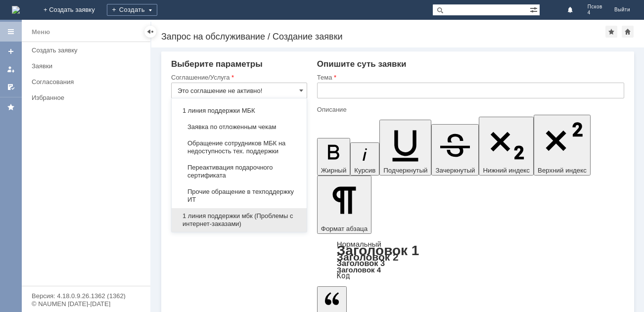  I want to click on a: Согласования, so click(88, 82).